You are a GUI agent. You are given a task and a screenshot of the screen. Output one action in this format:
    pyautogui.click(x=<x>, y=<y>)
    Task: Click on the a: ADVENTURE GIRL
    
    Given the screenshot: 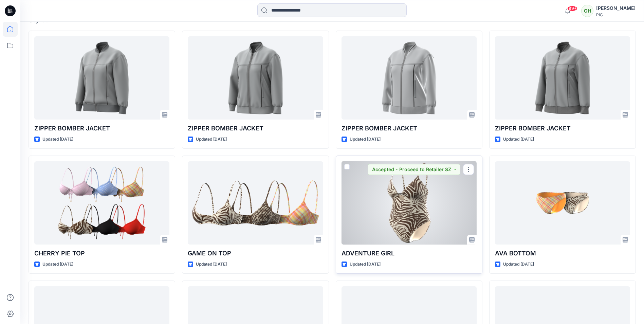 What is the action you would take?
    pyautogui.click(x=409, y=203)
    